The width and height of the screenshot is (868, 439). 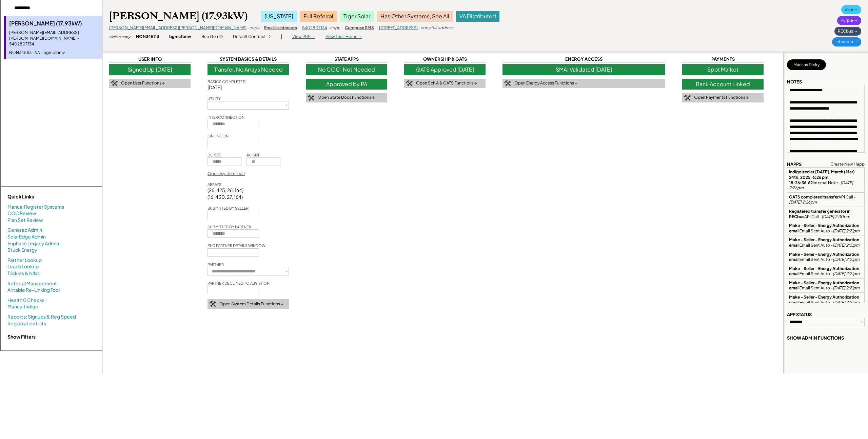 I want to click on a: Referral Management, so click(x=33, y=284).